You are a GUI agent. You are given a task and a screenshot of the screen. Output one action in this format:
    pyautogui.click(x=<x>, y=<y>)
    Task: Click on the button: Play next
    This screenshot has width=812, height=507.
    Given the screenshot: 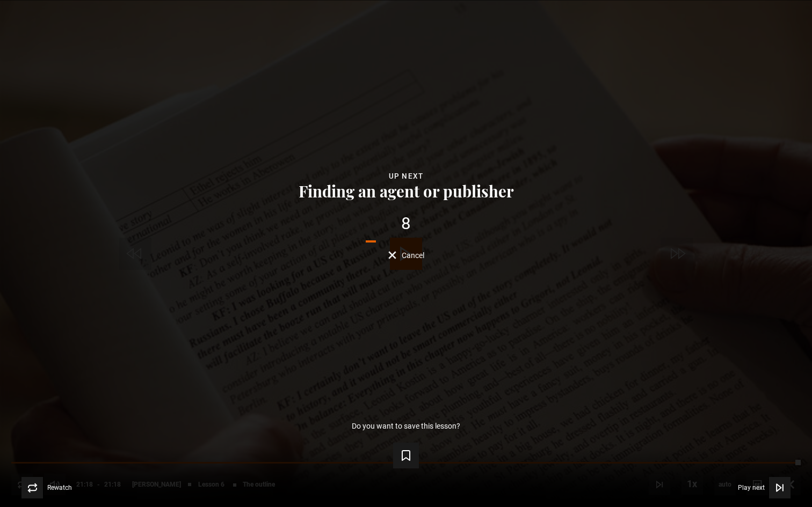 What is the action you would take?
    pyautogui.click(x=764, y=488)
    